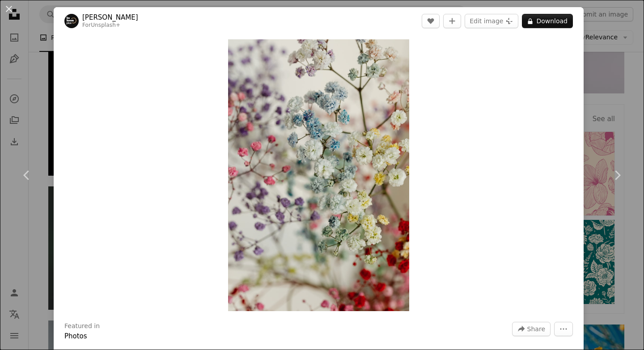 This screenshot has height=350, width=644. Describe the element at coordinates (536, 329) in the screenshot. I see `span: Share` at that location.